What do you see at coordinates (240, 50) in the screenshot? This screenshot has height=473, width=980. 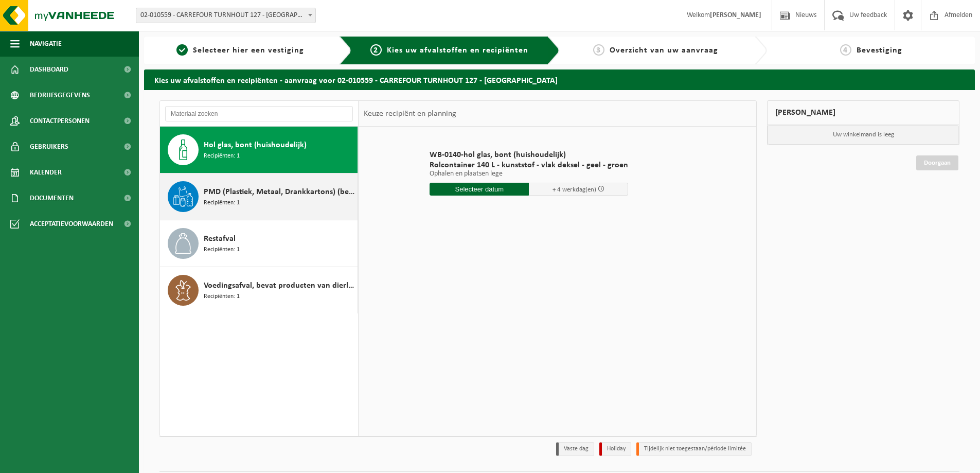 I see `a: 1Selecteer hier een vestiging` at bounding box center [240, 50].